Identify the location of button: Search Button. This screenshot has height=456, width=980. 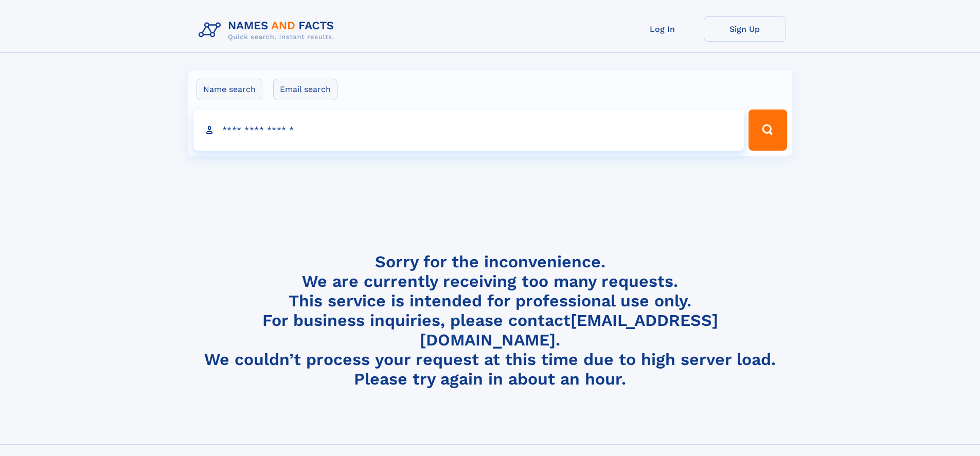
(767, 130).